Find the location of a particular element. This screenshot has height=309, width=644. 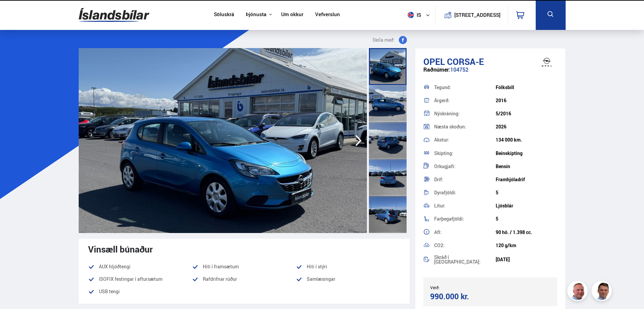

span: Raðnúmer: is located at coordinates (436, 69).